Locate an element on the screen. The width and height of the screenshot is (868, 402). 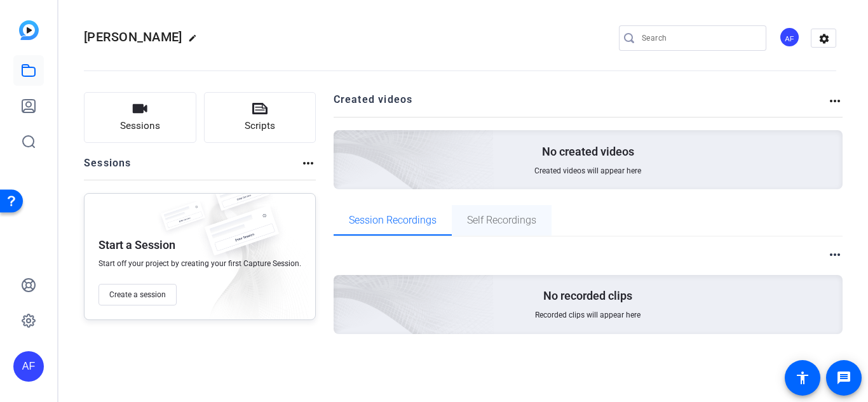
span: Start off your project by creating your first Capture Session. is located at coordinates (199, 264).